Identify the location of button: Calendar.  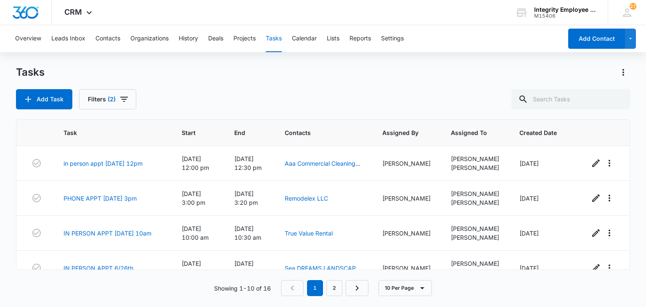
(304, 39).